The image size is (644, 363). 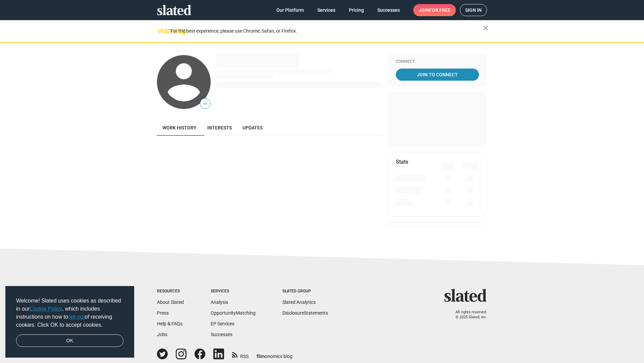 I want to click on a: Work history, so click(x=179, y=128).